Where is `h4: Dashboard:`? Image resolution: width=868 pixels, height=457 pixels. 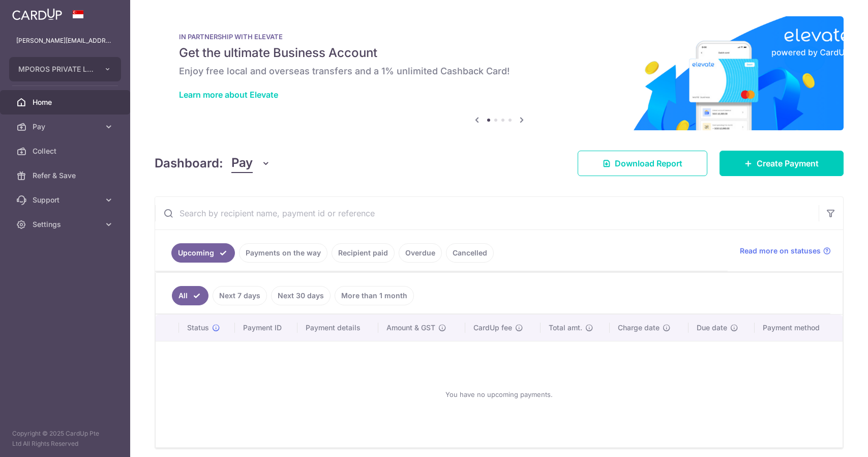 h4: Dashboard: is located at coordinates (188, 164).